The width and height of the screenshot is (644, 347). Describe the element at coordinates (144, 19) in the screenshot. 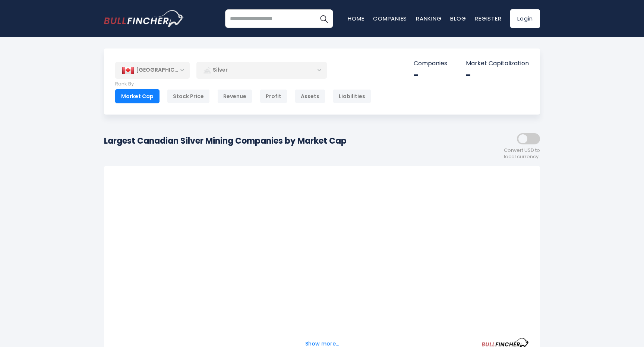

I see `img: bullfincher logo` at that location.